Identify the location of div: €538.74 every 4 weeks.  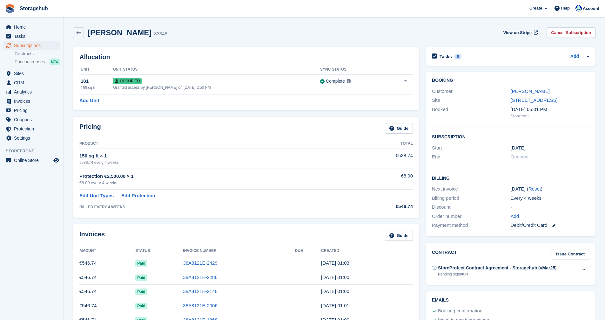
(215, 162).